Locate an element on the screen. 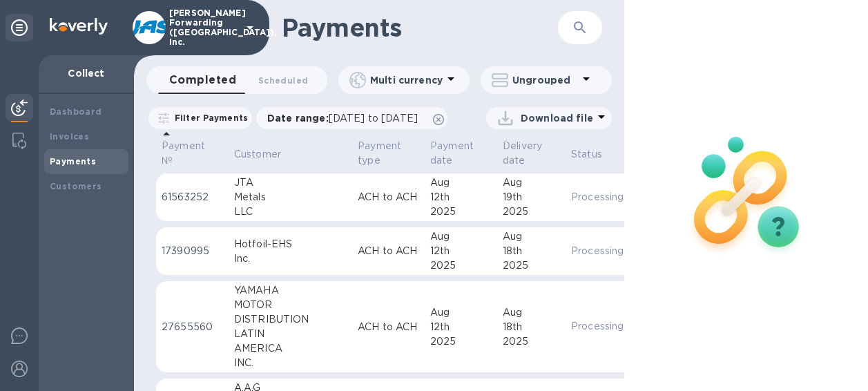 This screenshot has width=868, height=391. div: DISTRIBUTION is located at coordinates (290, 319).